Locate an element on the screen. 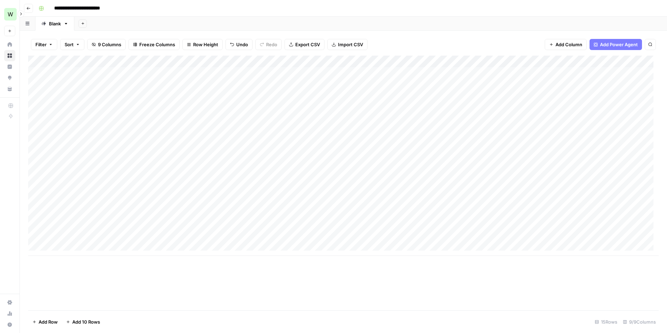 The height and width of the screenshot is (333, 667). span: Sort is located at coordinates (69, 44).